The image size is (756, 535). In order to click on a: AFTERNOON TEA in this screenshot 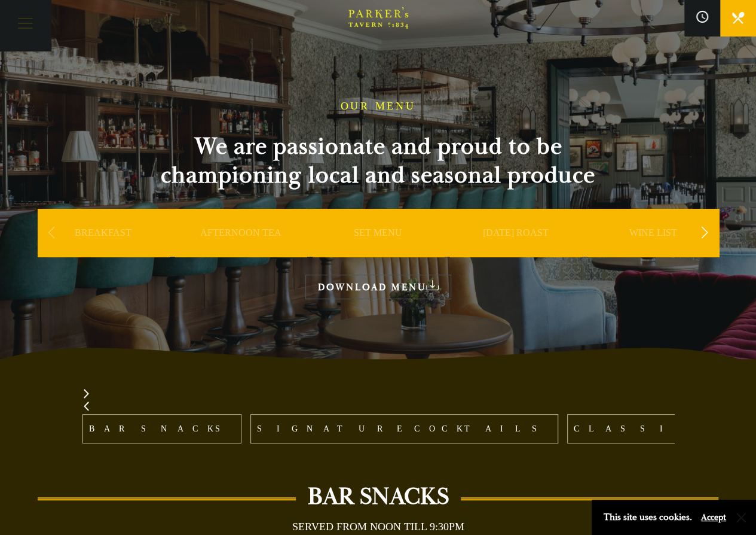, I will do `click(241, 251)`.